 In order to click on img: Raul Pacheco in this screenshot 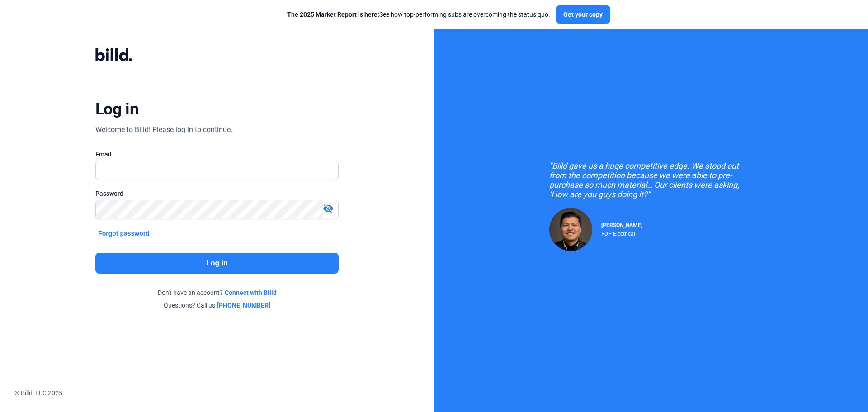, I will do `click(571, 230)`.